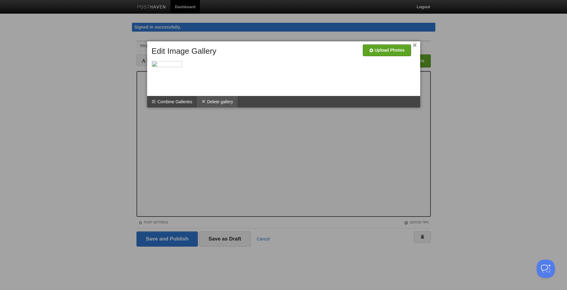  What do you see at coordinates (167, 76) in the screenshot?
I see `img: thumb_MC_Fusion_Chair.jpg` at bounding box center [167, 76].